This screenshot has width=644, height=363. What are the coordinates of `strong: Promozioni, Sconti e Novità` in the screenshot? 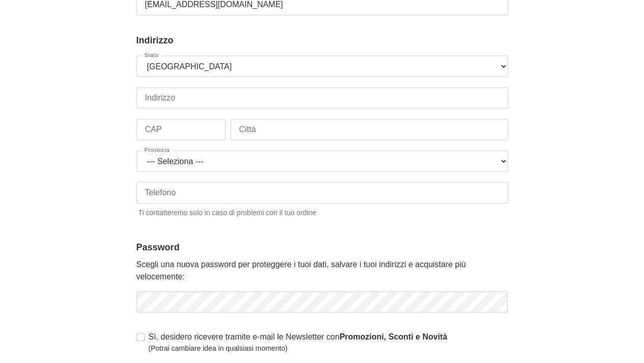 It's located at (394, 336).